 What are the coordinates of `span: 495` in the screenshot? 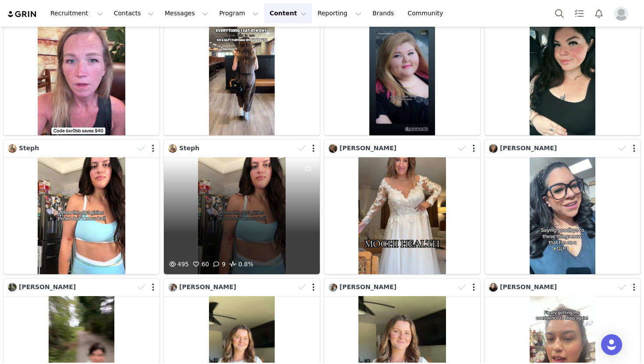 It's located at (178, 264).